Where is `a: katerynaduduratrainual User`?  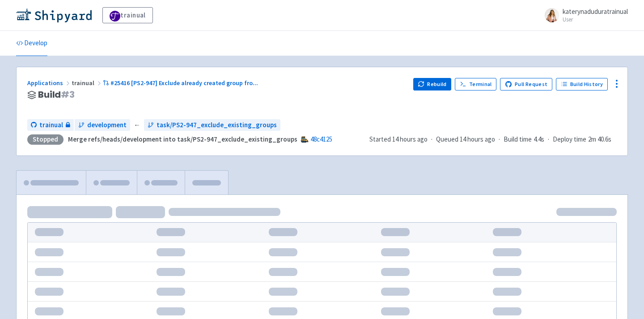
a: katerynaduduratrainual User is located at coordinates (584, 15).